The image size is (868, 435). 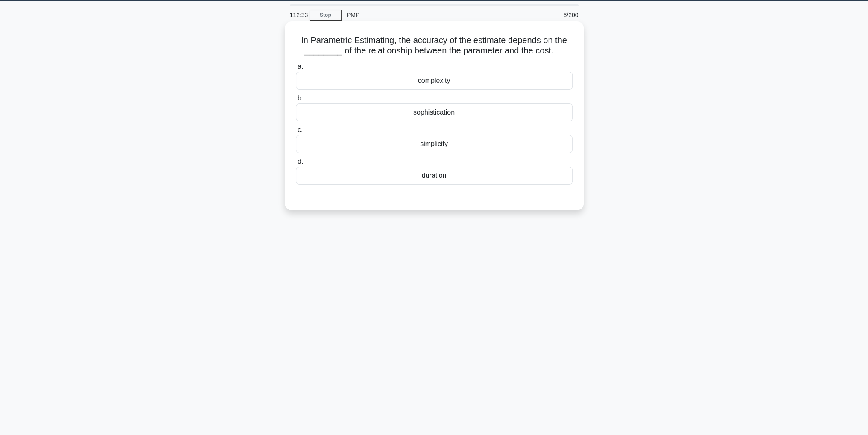 I want to click on span: b., so click(x=300, y=98).